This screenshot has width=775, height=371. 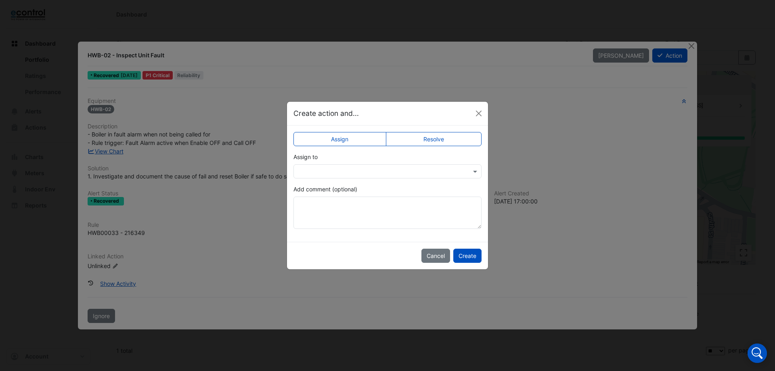 I want to click on button: Create, so click(x=467, y=256).